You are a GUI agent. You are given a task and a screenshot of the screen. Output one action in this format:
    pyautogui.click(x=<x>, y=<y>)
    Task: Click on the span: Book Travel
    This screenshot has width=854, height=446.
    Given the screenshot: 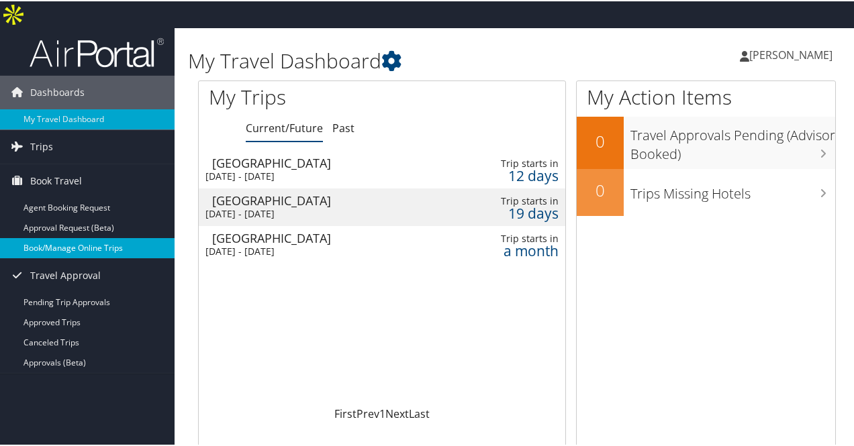 What is the action you would take?
    pyautogui.click(x=56, y=180)
    